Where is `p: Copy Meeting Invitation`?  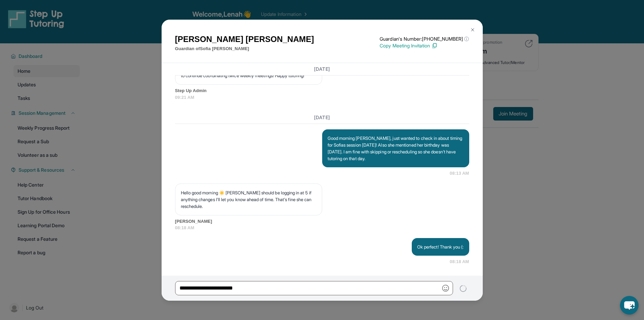
p: Copy Meeting Invitation is located at coordinates (425, 45).